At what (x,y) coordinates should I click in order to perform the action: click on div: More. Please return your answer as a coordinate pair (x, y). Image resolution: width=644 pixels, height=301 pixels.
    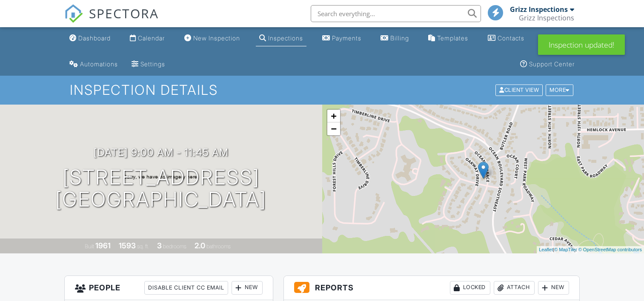
    Looking at the image, I should click on (559, 90).